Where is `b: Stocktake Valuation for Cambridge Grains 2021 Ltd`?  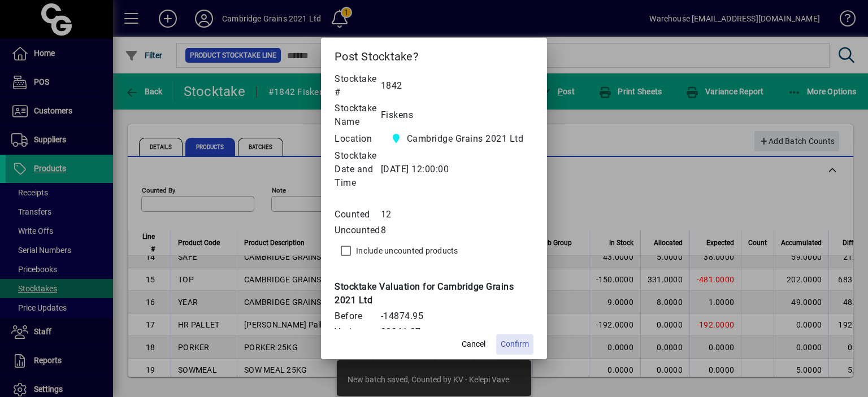
b: Stocktake Valuation for Cambridge Grains 2021 Ltd is located at coordinates (424, 293).